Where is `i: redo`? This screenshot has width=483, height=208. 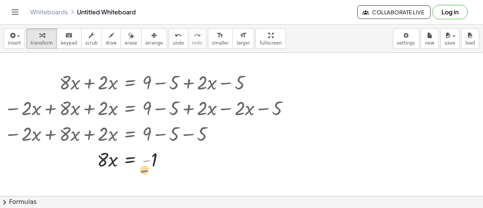
i: redo is located at coordinates (197, 35).